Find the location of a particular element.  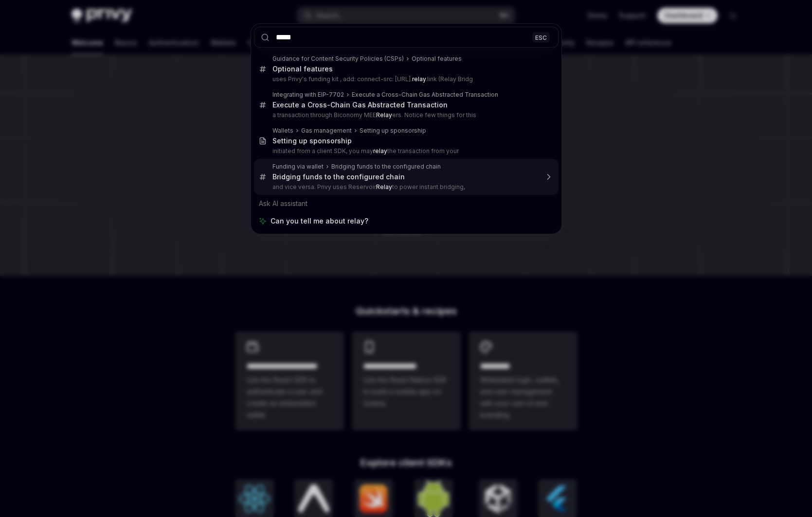

div: Wallets is located at coordinates (283, 131).